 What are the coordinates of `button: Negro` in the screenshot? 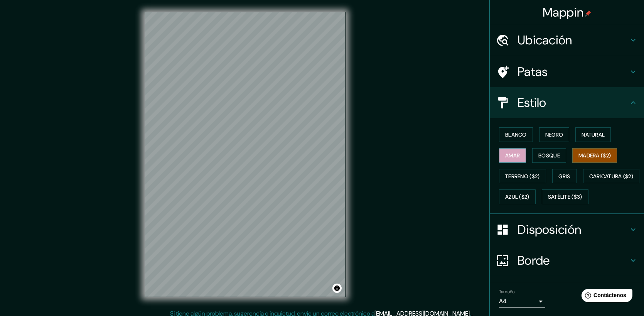 It's located at (554, 135).